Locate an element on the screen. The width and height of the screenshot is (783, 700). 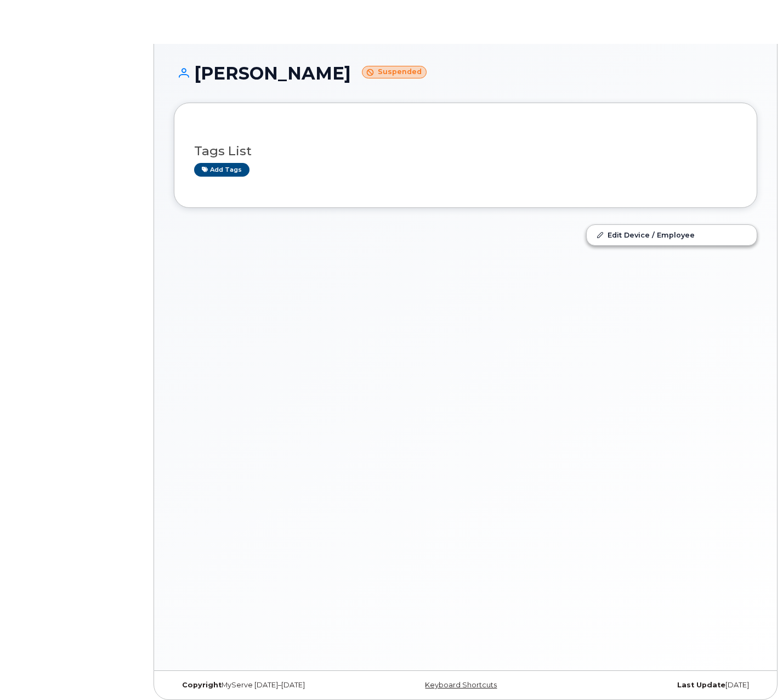
h3: Tags List is located at coordinates (466, 151).